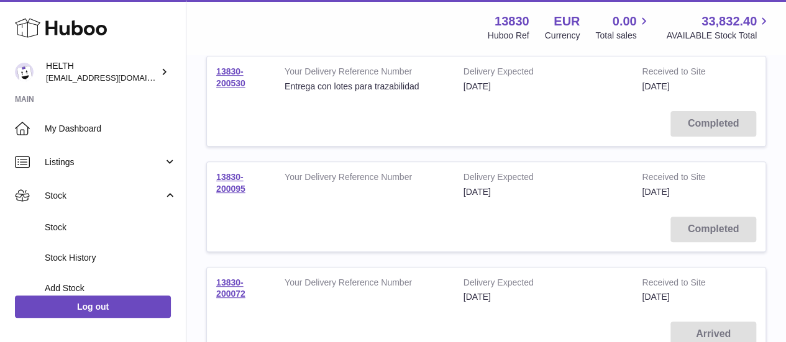 The width and height of the screenshot is (786, 342). What do you see at coordinates (623, 35) in the screenshot?
I see `span: Total sales` at bounding box center [623, 35].